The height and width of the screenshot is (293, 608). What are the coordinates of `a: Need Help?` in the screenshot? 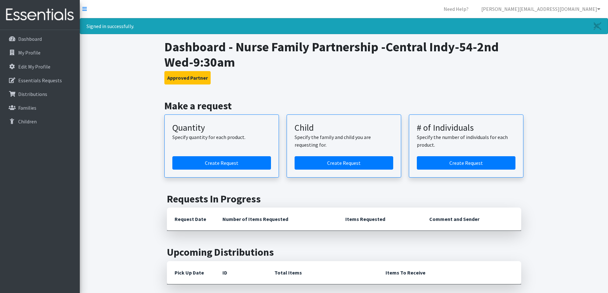 It's located at (456, 9).